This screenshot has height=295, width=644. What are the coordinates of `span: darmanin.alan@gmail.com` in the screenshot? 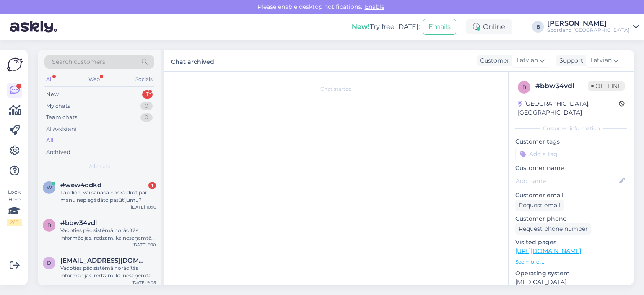 It's located at (104, 261).